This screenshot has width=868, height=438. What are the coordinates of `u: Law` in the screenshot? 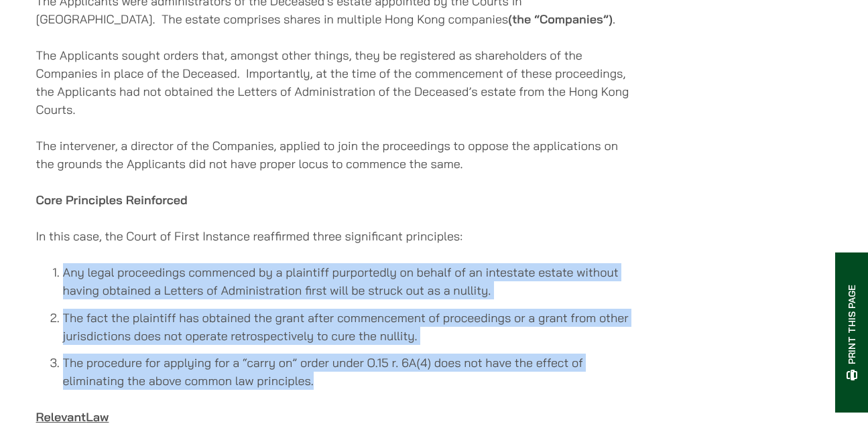 It's located at (97, 417).